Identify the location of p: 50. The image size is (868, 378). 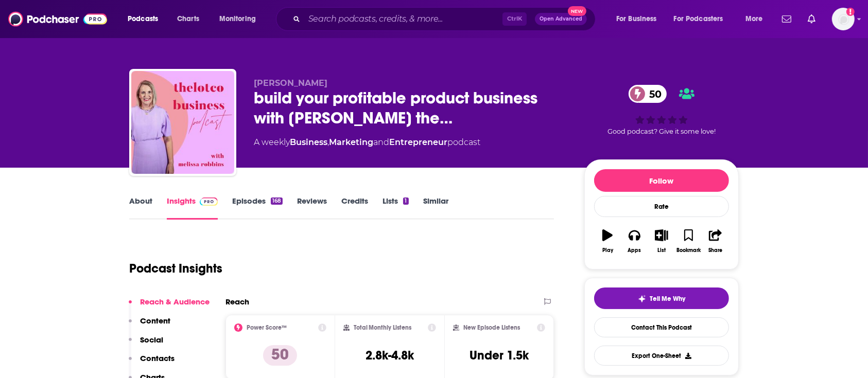
(280, 355).